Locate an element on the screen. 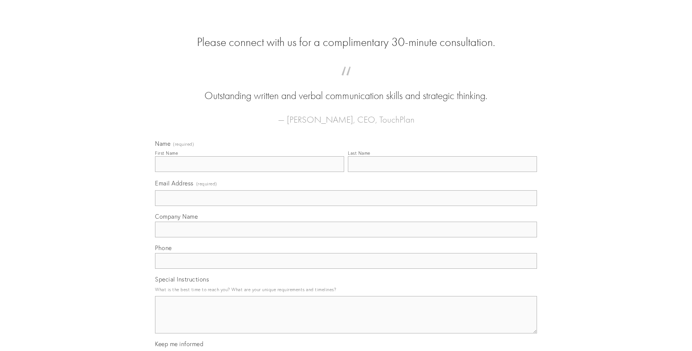 Image resolution: width=692 pixels, height=351 pixels. div: First Name is located at coordinates (166, 153).